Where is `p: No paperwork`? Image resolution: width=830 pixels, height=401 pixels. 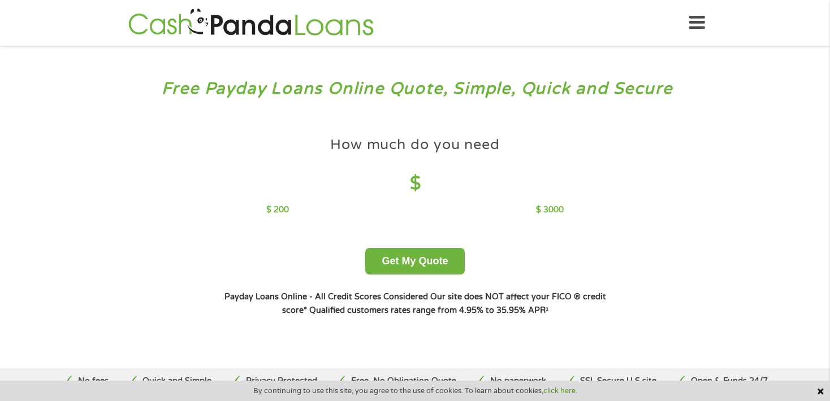
p: No paperwork is located at coordinates (518, 382).